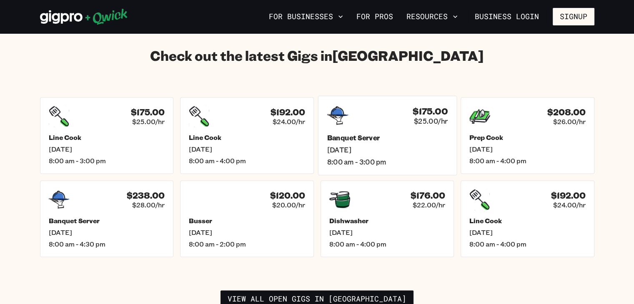 The image size is (634, 304). I want to click on a: Business Login, so click(507, 17).